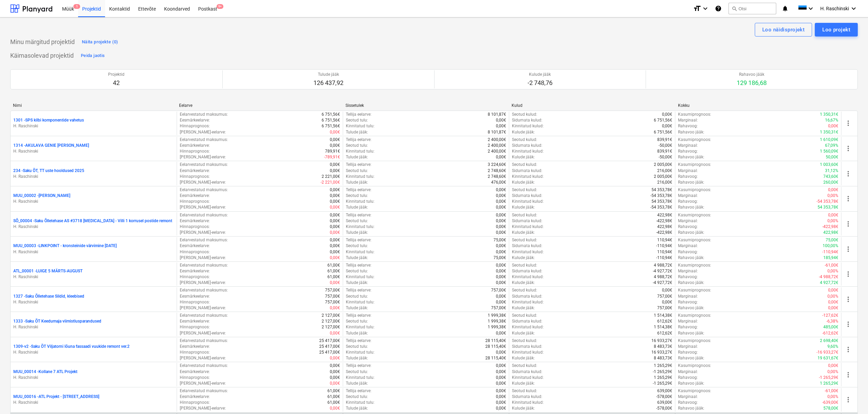  I want to click on div: 1309-v2 -Saku ÕT Viljatorni lõuna fassaadi vuukide remont ver.2H. Raschinski, so click(94, 349).